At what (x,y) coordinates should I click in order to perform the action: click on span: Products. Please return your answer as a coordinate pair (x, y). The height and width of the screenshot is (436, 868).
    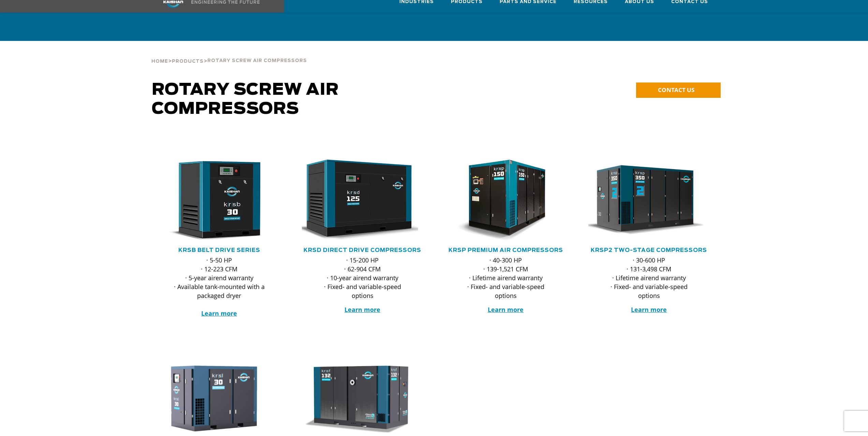
    Looking at the image, I should click on (187, 61).